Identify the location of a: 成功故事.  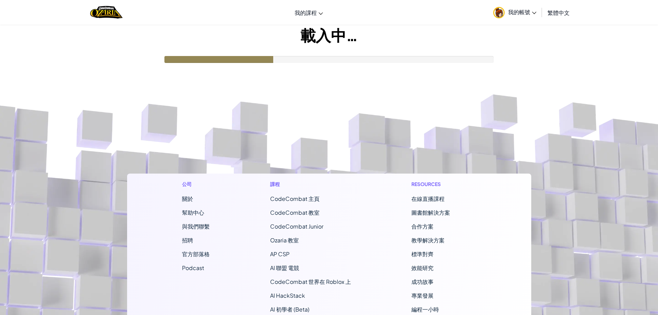
(422, 281).